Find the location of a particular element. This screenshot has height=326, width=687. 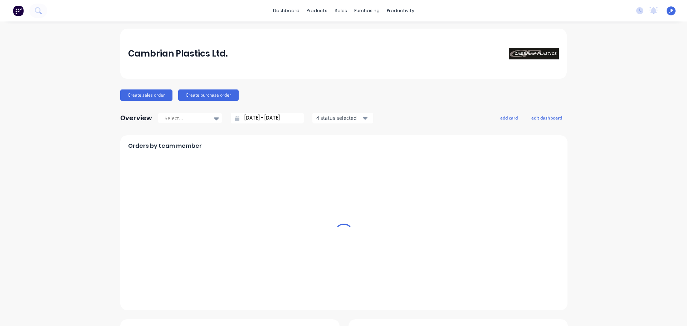

button: 4 status selected is located at coordinates (343, 118).